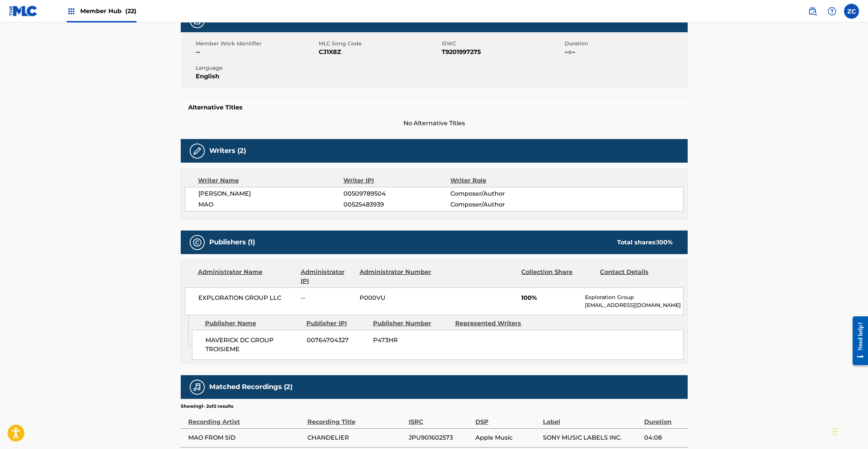 The height and width of the screenshot is (449, 868). Describe the element at coordinates (665, 242) in the screenshot. I see `span: 100 %` at that location.